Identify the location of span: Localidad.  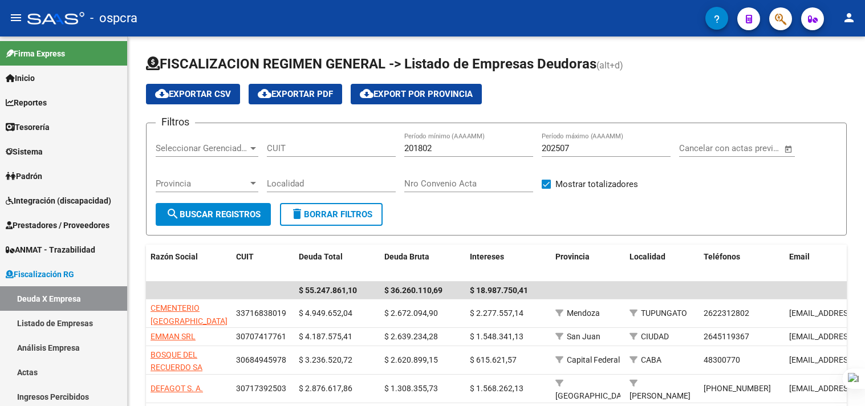
(647, 257).